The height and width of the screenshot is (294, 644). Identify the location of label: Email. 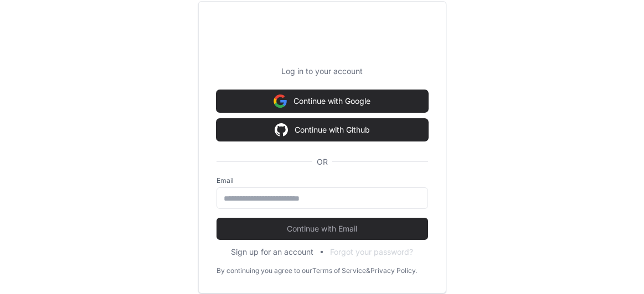
(322, 181).